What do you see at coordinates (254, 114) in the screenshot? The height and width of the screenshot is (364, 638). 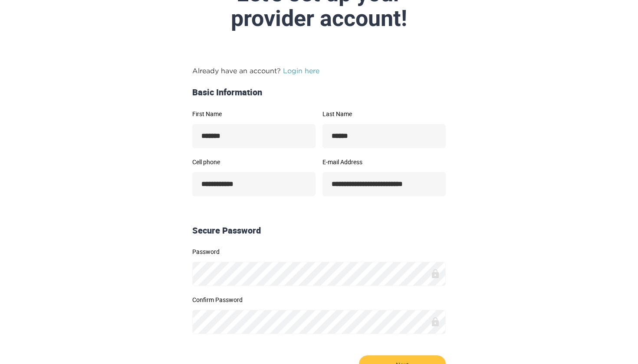 I see `label: First Name` at bounding box center [254, 114].